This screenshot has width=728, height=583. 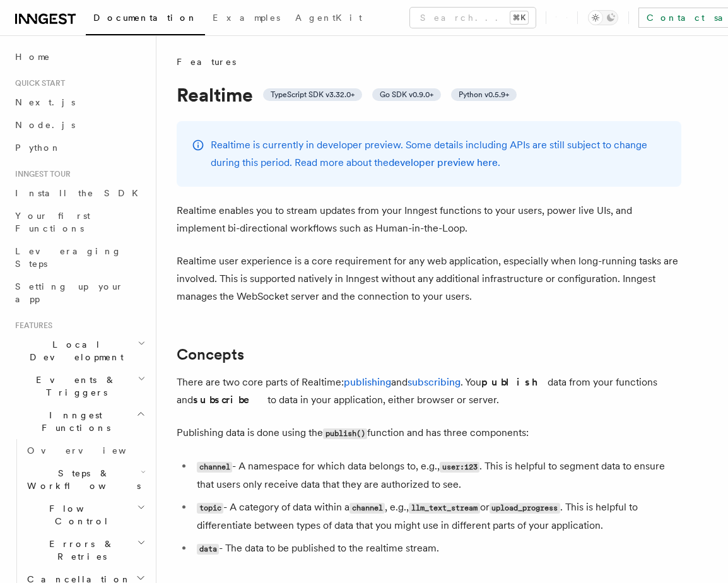 I want to click on code: data, so click(x=207, y=549).